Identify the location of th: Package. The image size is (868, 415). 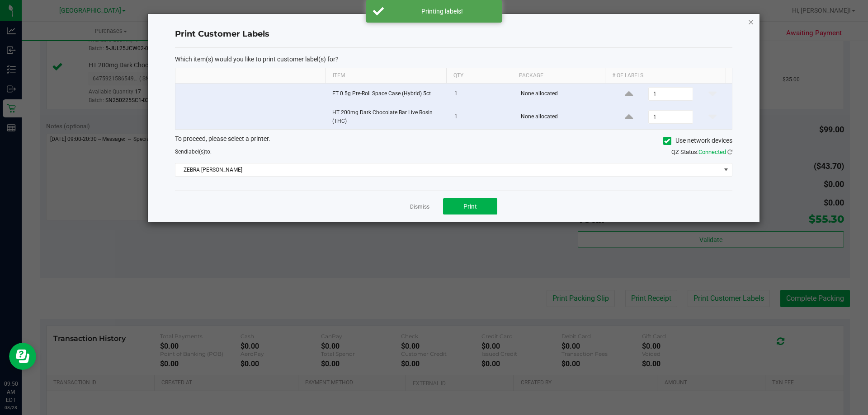
(558, 76).